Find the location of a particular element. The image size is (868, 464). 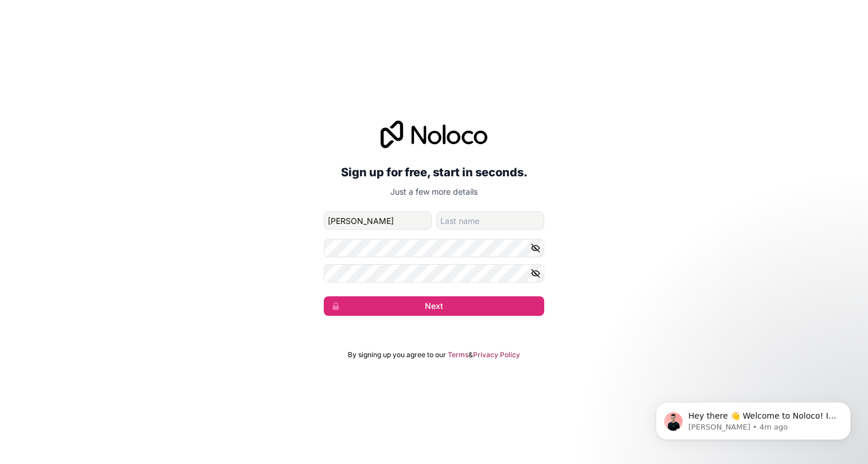

div: message notification from Darragh, 4m ago. Hey there 👋 Welcome to Noloco! If you have any questio... is located at coordinates (115, 43).